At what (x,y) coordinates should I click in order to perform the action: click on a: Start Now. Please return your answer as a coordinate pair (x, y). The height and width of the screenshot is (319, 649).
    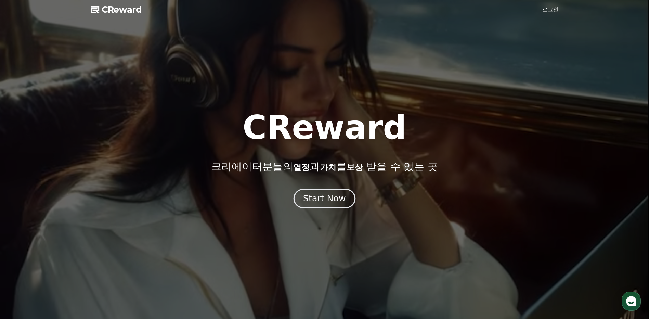
    Looking at the image, I should click on (324, 199).